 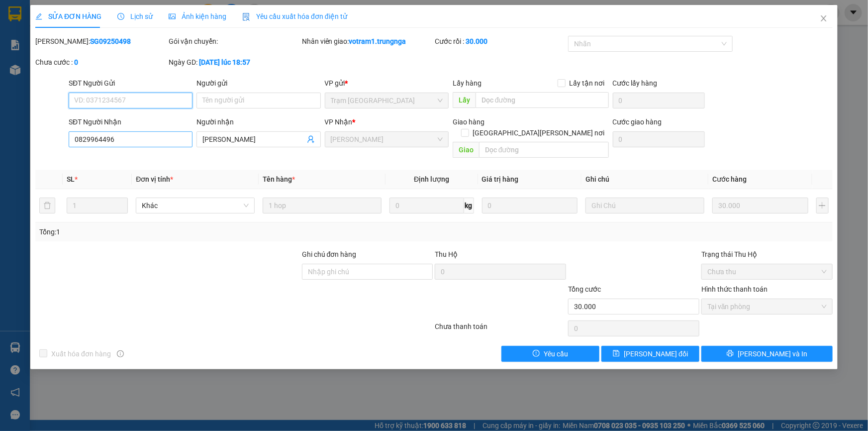 I want to click on span: user-add, so click(x=311, y=140).